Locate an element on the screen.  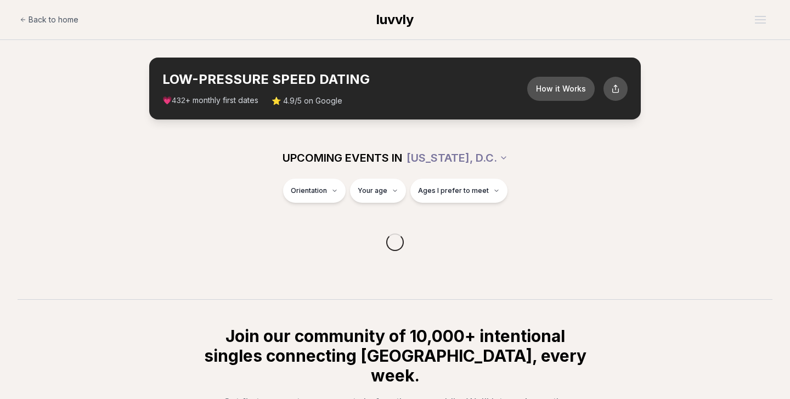
span: Ages I prefer to meet is located at coordinates (453, 191).